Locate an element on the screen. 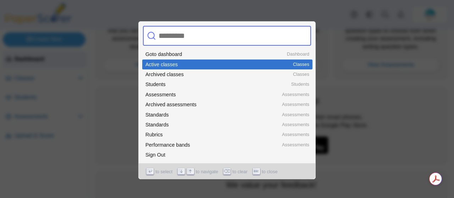 This screenshot has height=198, width=454. div: Students is located at coordinates (227, 84).